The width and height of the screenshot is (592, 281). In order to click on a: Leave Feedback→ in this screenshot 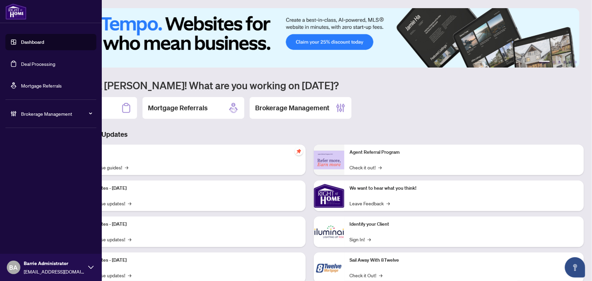, I will do `click(370, 203)`.